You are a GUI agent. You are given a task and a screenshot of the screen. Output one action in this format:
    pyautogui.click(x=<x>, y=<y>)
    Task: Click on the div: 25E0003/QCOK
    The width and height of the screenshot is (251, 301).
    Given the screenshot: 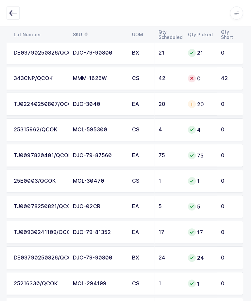 What is the action you would take?
    pyautogui.click(x=40, y=180)
    